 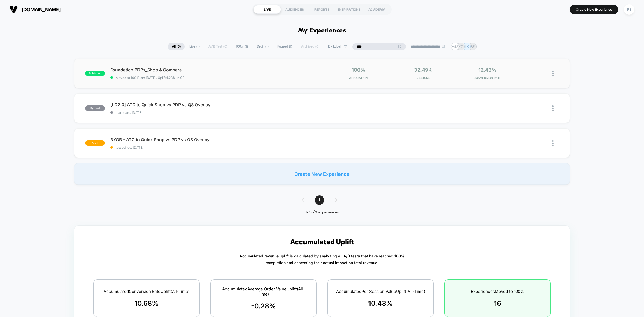 I want to click on button: Create New Experience, so click(x=594, y=10).